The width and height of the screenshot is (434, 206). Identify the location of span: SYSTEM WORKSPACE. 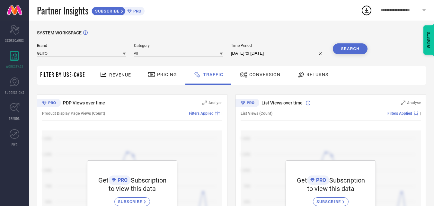
(59, 33).